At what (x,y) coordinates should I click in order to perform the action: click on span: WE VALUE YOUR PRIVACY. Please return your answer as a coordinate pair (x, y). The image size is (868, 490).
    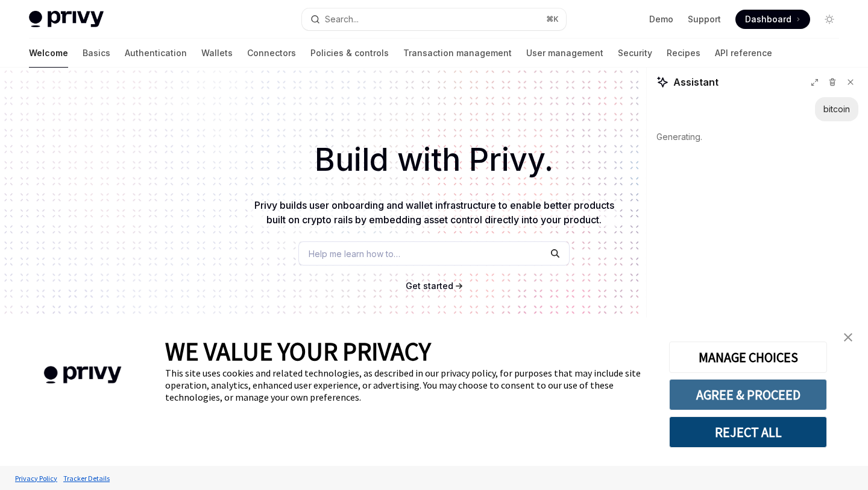
    Looking at the image, I should click on (297, 351).